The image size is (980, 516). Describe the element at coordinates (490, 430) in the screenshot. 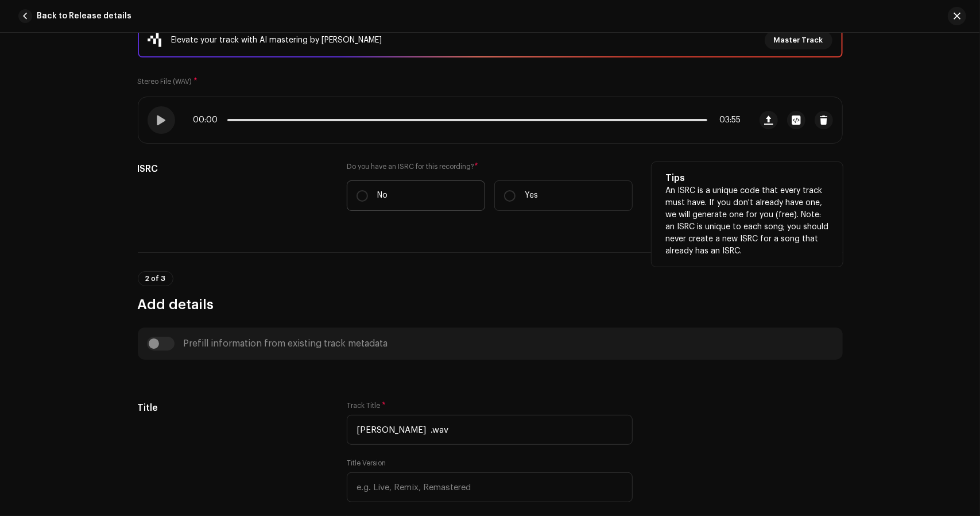

I see `input: Enter the name of the track` at that location.